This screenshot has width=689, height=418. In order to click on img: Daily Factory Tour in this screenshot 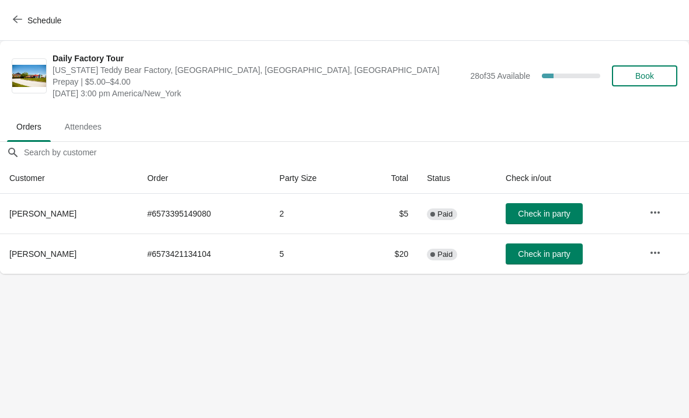, I will do `click(29, 76)`.